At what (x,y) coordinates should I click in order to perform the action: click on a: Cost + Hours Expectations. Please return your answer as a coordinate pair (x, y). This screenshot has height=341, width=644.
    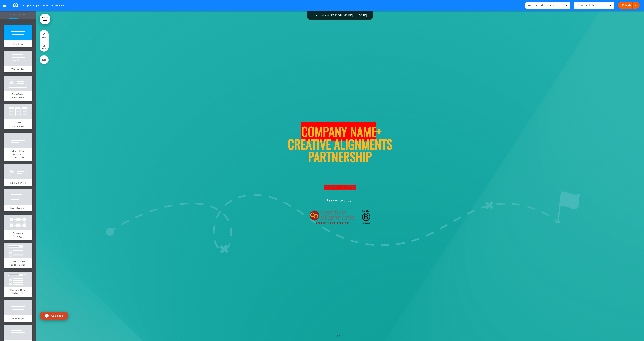
    Looking at the image, I should click on (18, 263).